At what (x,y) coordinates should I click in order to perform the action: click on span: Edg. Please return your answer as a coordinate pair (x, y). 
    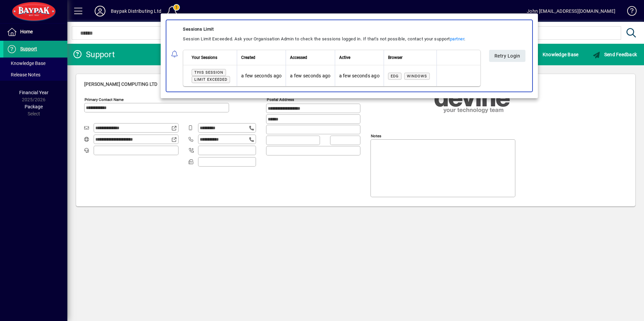
    Looking at the image, I should click on (394, 76).